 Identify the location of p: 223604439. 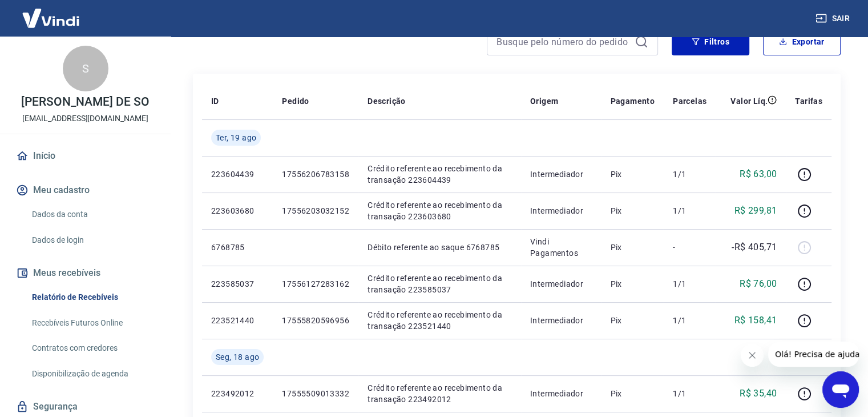
(237, 174).